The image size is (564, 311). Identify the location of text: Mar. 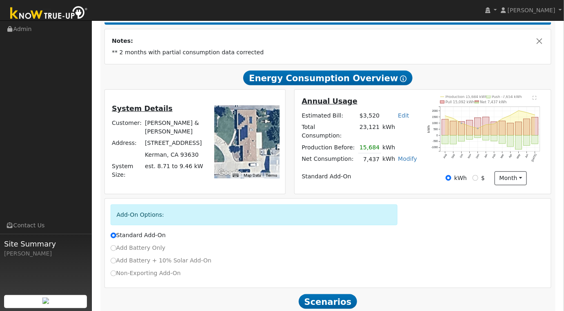
(502, 156).